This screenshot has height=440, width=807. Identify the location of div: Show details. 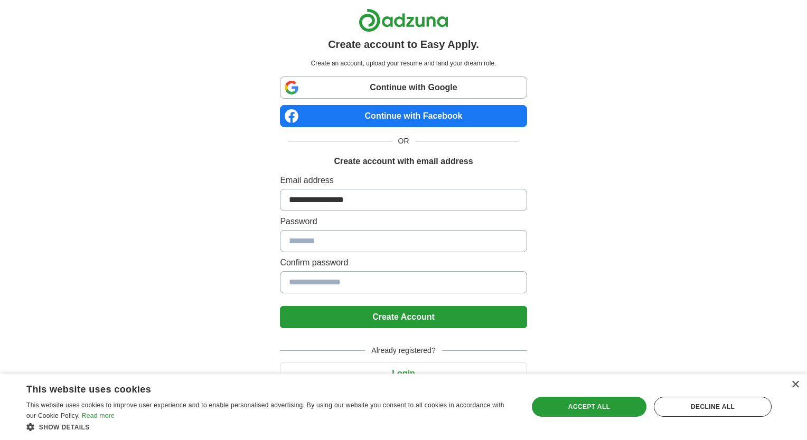
(270, 427).